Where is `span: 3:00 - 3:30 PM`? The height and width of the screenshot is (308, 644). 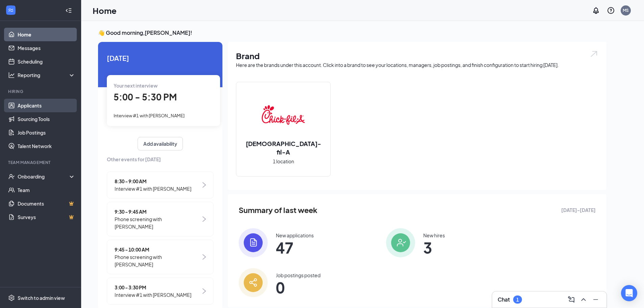 span: 3:00 - 3:30 PM is located at coordinates (153, 288).